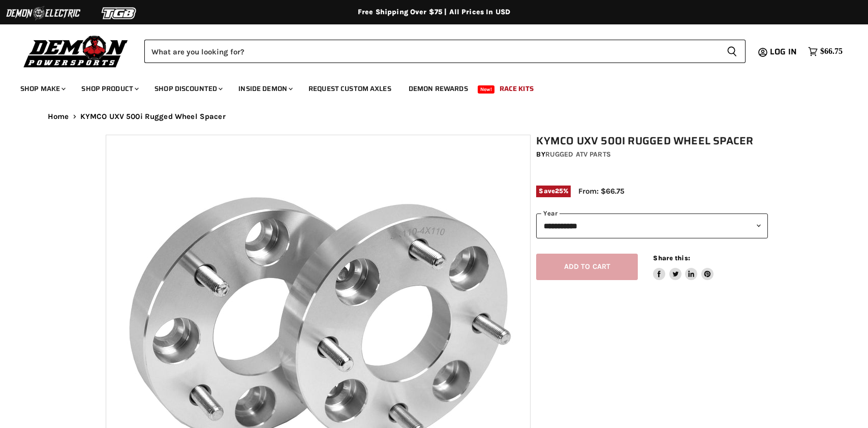 Image resolution: width=868 pixels, height=428 pixels. Describe the element at coordinates (516, 89) in the screenshot. I see `a: Race Kits` at that location.